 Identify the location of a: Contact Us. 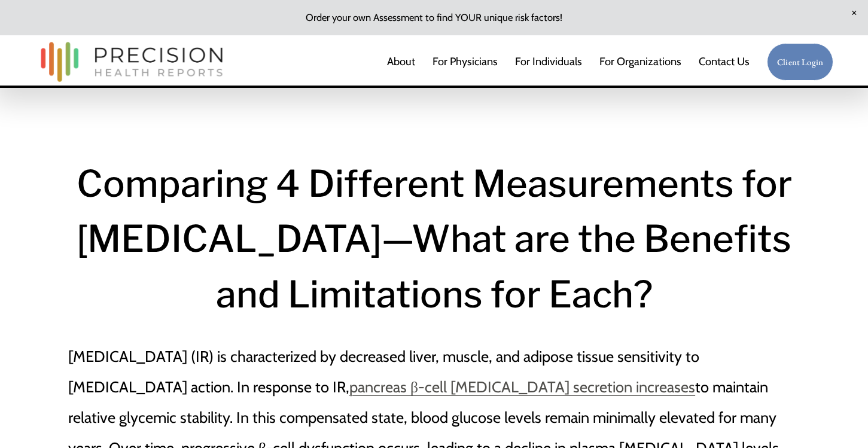
(724, 62).